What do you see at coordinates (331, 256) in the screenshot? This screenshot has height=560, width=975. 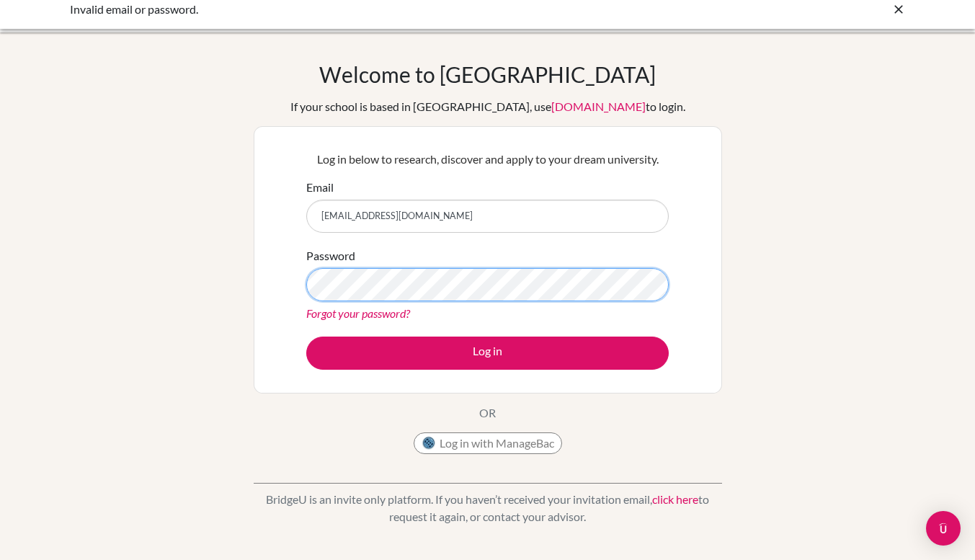 I see `label: Password` at bounding box center [331, 256].